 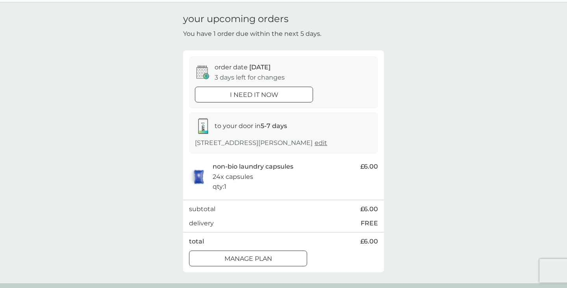 What do you see at coordinates (202, 209) in the screenshot?
I see `p: subtotal` at bounding box center [202, 209].